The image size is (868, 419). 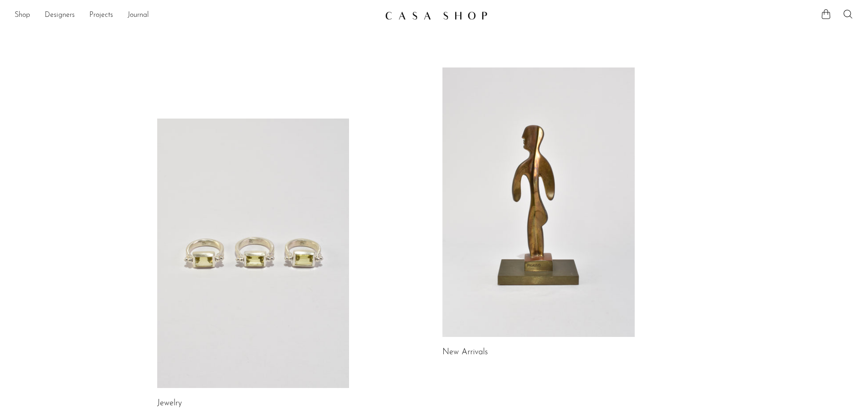 I want to click on a: Shop, so click(x=22, y=15).